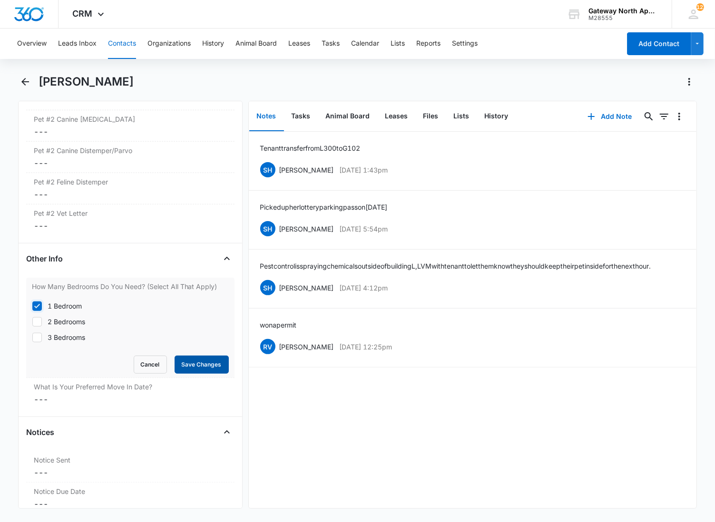  What do you see at coordinates (130, 491) in the screenshot?
I see `label: Notice Due Date` at bounding box center [130, 491].